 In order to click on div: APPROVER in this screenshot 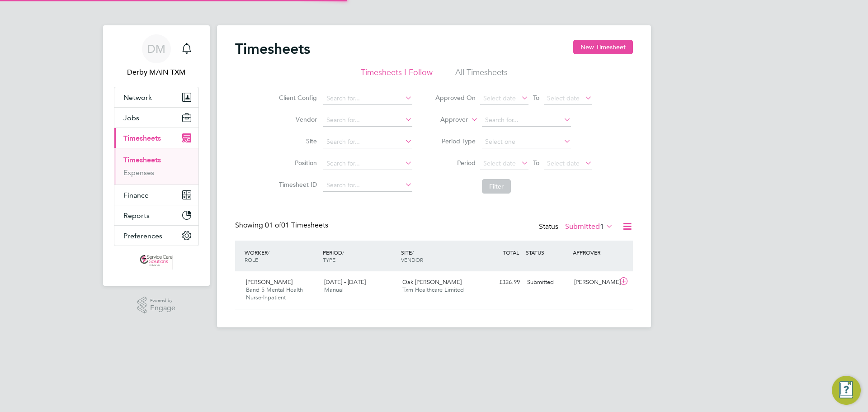, I will do `click(594, 252)`.